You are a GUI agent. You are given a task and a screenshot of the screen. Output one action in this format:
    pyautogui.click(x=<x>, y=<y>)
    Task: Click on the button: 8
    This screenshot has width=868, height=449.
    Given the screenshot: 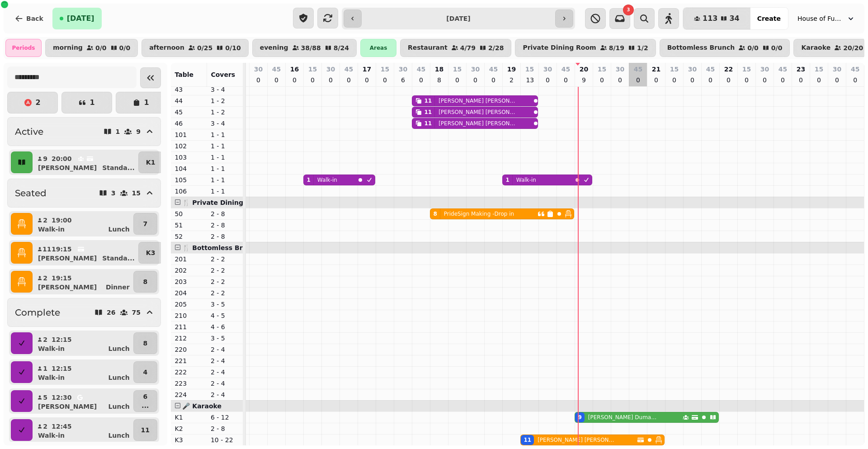 What is the action you would take?
    pyautogui.click(x=145, y=281)
    